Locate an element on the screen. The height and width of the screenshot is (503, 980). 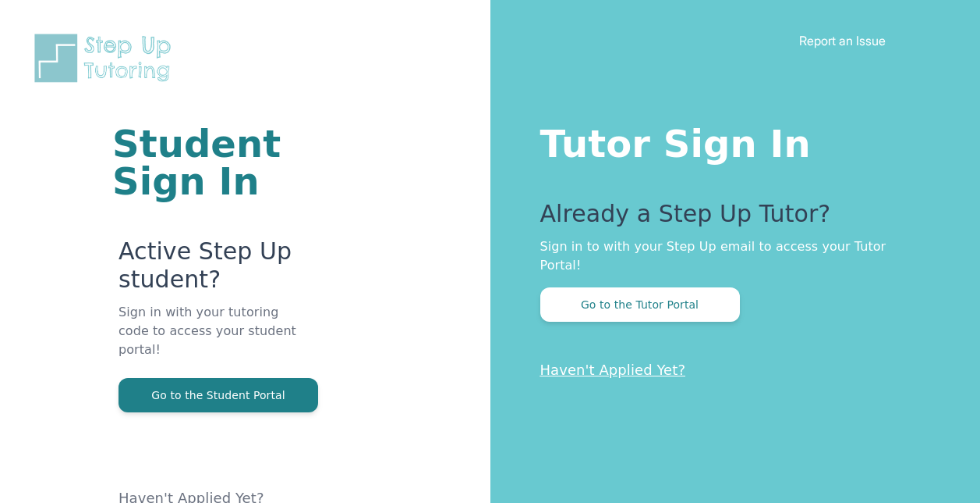
p: Sign in to with your Step Up email to access your Tutor Portal! is located at coordinates (730, 256).